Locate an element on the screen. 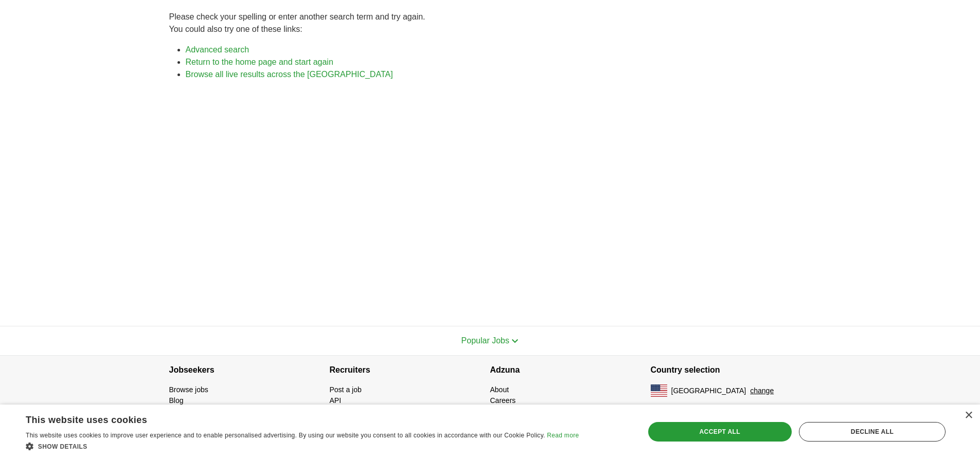  a: Read more, opens a new window is located at coordinates (563, 435).